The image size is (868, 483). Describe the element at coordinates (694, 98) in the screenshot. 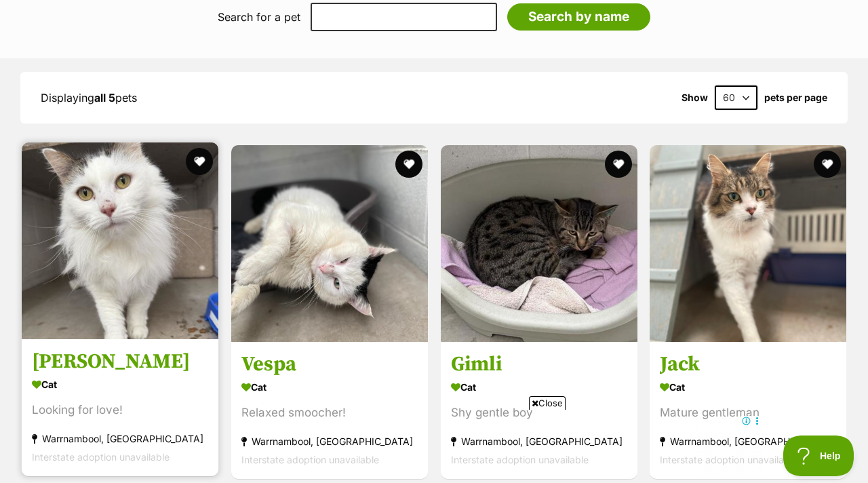

I see `span: Show` at that location.